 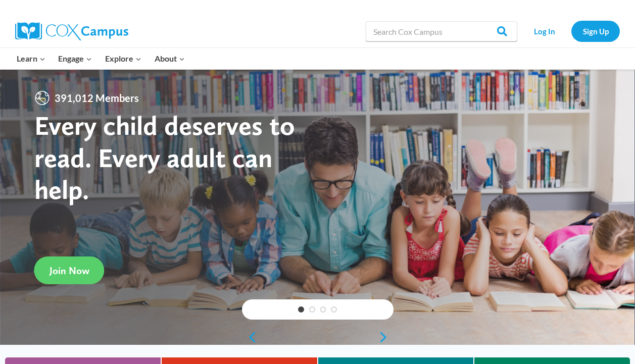 I want to click on span: 391,012 Members, so click(x=96, y=98).